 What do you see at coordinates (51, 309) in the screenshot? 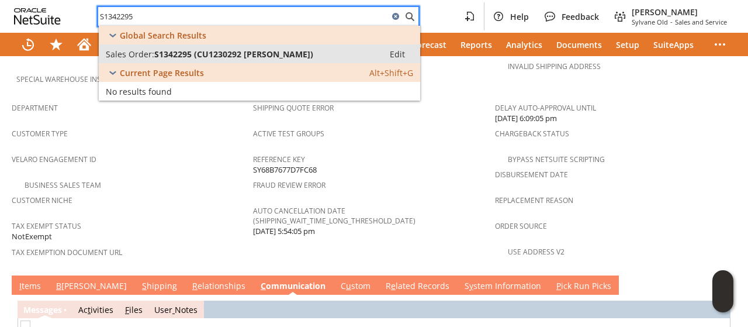
I see `span: g` at bounding box center [51, 309].